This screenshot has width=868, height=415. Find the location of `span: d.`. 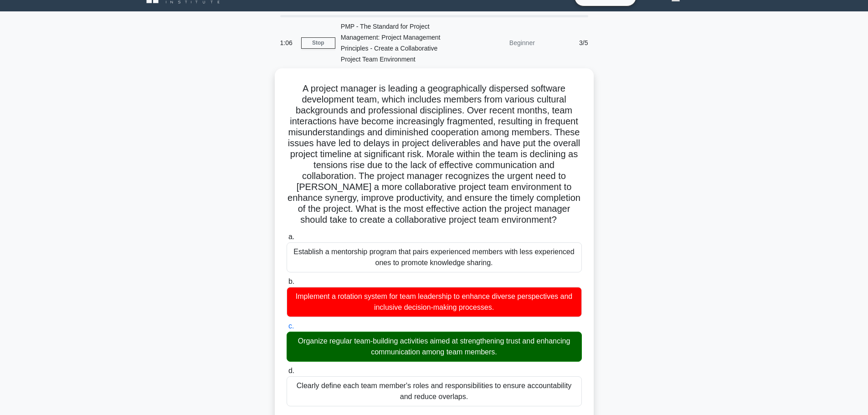

span: d. is located at coordinates (291, 371).